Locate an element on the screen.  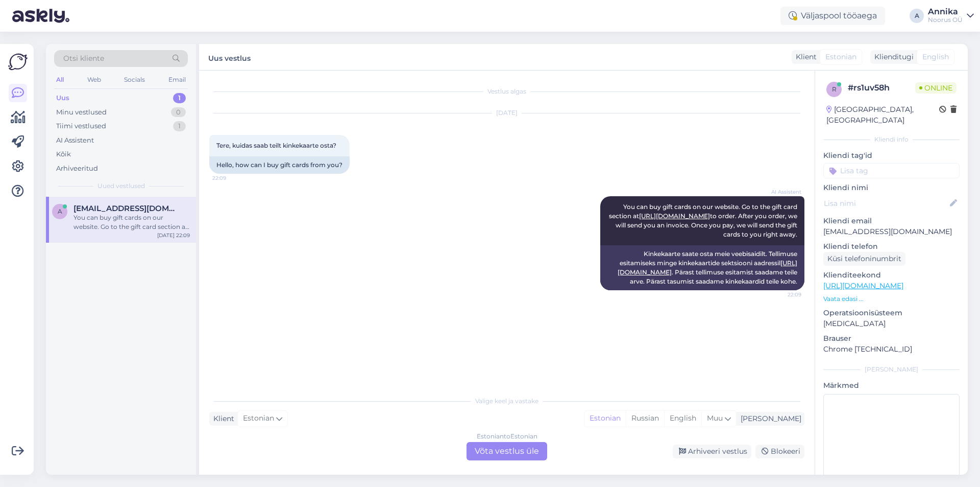
span: English is located at coordinates (935, 57).